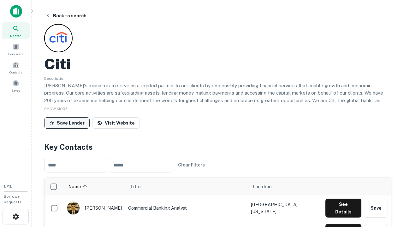 The image size is (404, 227). I want to click on th: Location, so click(285, 187).